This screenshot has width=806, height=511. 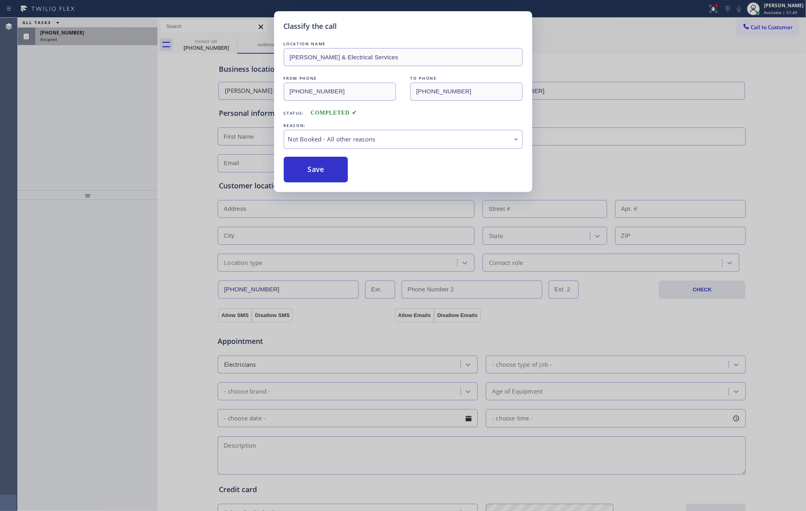 What do you see at coordinates (340, 91) in the screenshot?
I see `input: From phone` at bounding box center [340, 91].